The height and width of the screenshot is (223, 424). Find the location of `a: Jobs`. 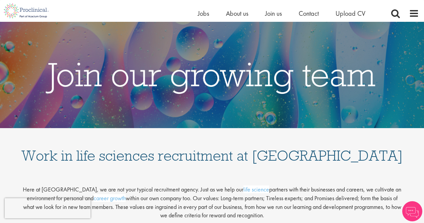

a: Jobs is located at coordinates (204, 13).